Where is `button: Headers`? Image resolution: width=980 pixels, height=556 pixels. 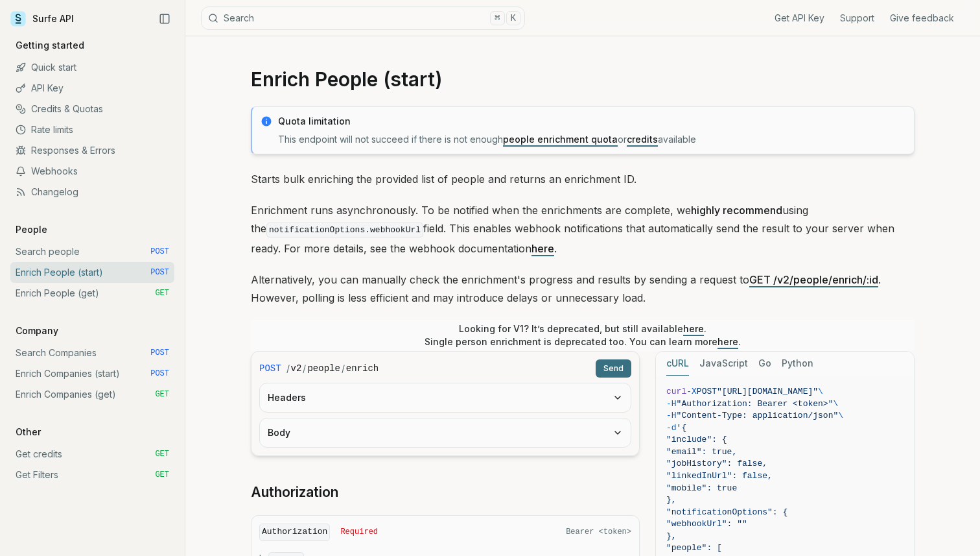 button: Headers is located at coordinates (445, 397).